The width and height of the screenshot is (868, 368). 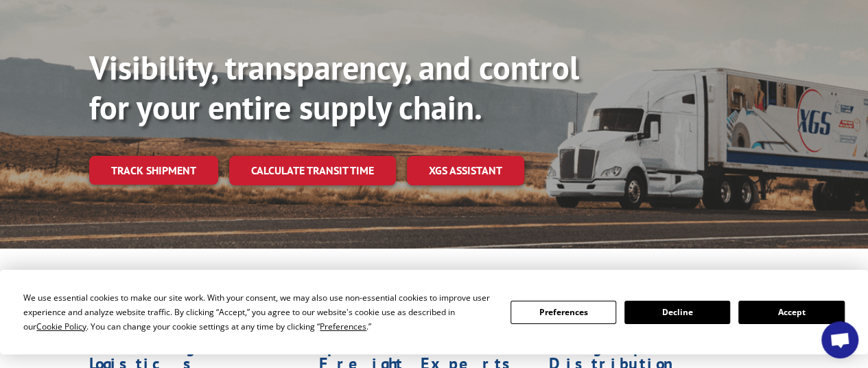 What do you see at coordinates (677, 313) in the screenshot?
I see `button: Decline` at bounding box center [677, 313].